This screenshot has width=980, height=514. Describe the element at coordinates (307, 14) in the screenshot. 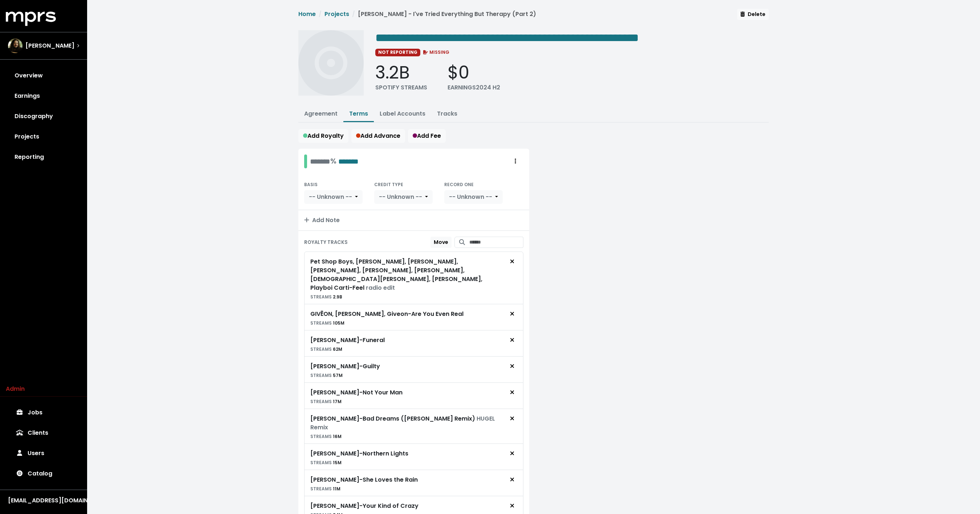

I see `a: Home` at that location.